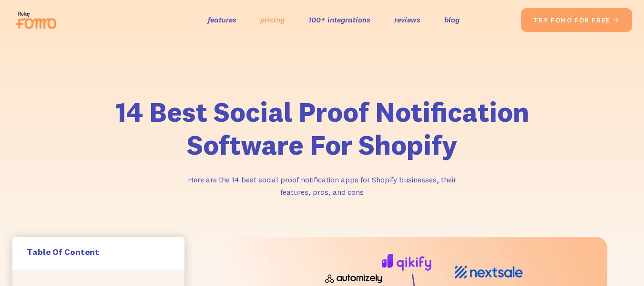 The image size is (644, 286). Describe the element at coordinates (272, 20) in the screenshot. I see `a: pricing` at that location.